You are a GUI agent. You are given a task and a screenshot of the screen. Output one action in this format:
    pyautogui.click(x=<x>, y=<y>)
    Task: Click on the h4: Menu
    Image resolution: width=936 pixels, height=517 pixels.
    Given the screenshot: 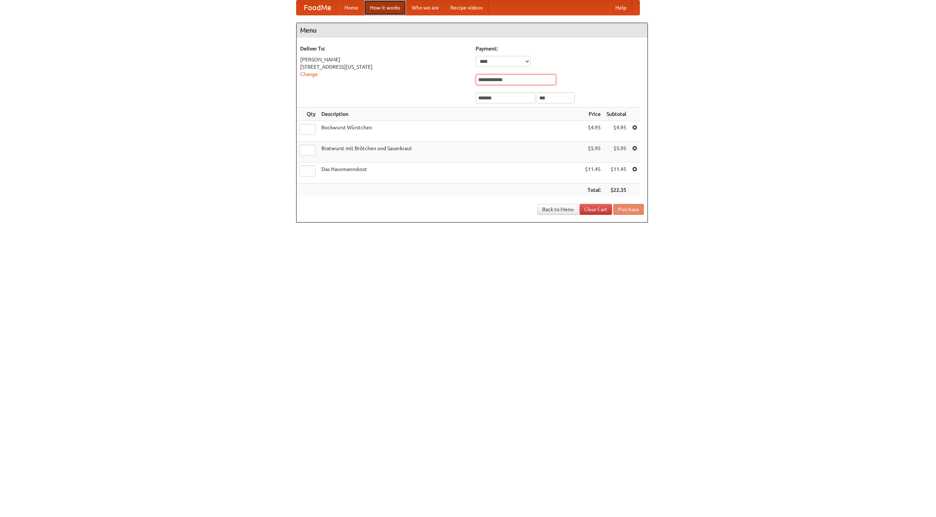 What is the action you would take?
    pyautogui.click(x=472, y=30)
    